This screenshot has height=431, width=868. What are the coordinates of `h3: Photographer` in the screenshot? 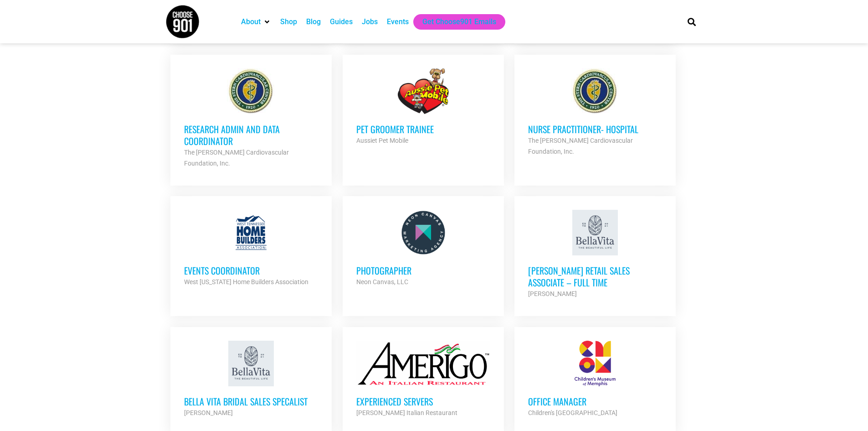 It's located at (424, 270).